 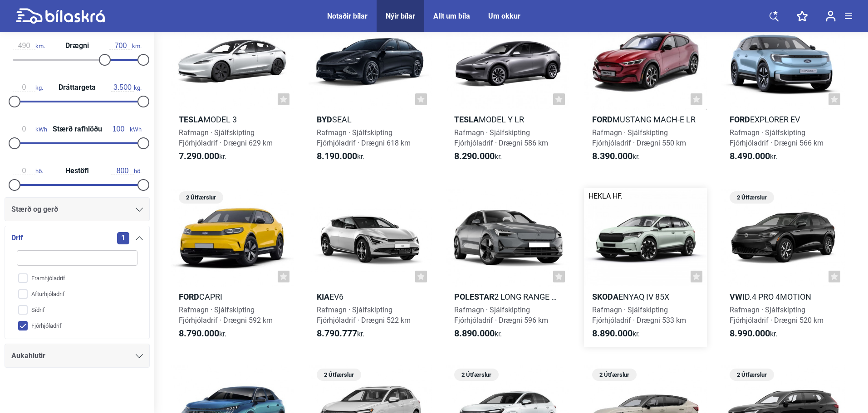 I want to click on a: Polestar2 Long range Dual motorRafmagn · SjálfskiptingFjórhjóladrif · Drægni 596 km8.890.000kr., so click(x=508, y=268).